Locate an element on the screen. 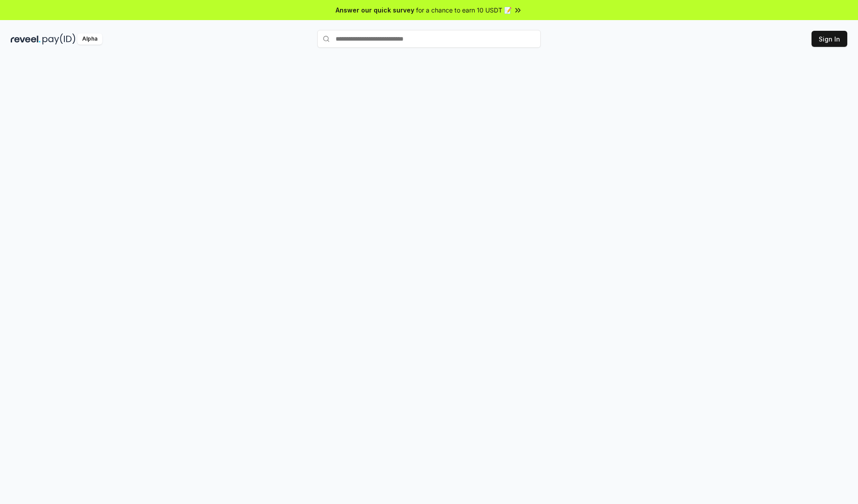  img: reveel_dark is located at coordinates (25, 39).